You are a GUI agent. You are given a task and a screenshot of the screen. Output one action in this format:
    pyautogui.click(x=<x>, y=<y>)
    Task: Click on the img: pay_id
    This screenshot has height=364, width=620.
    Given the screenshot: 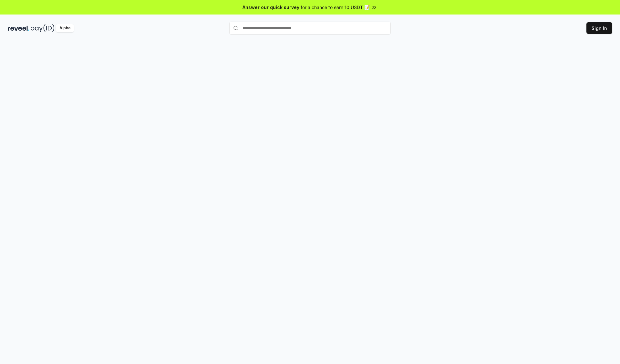 What is the action you would take?
    pyautogui.click(x=43, y=28)
    